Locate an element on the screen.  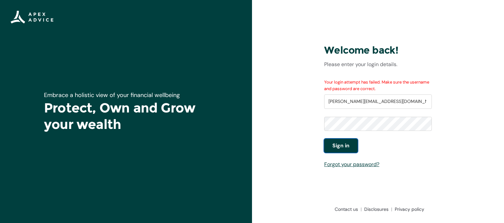
img: Apex Advice Group is located at coordinates (32, 17).